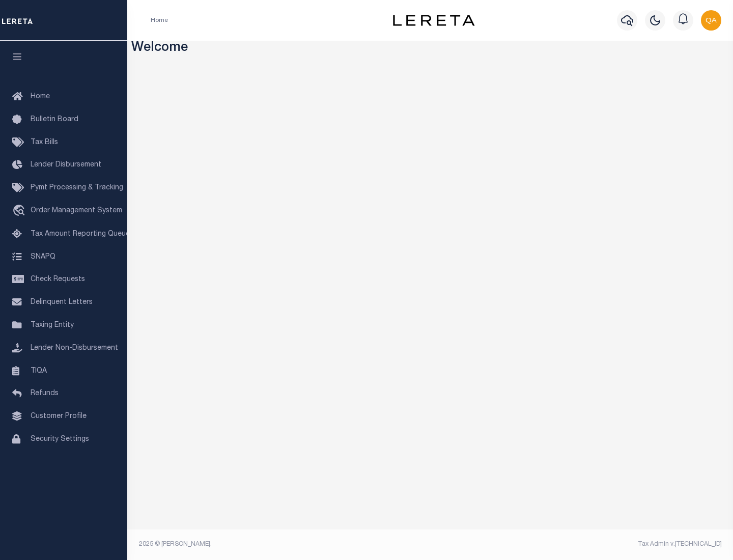 The width and height of the screenshot is (733, 560). What do you see at coordinates (74, 348) in the screenshot?
I see `span: Lender Non-Disbursement` at bounding box center [74, 348].